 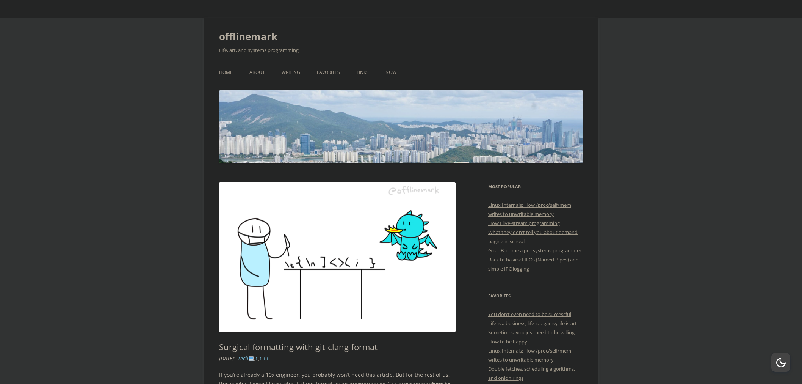 I want to click on a: Double fetches, scheduling algorithms, and onion rings, so click(x=532, y=373).